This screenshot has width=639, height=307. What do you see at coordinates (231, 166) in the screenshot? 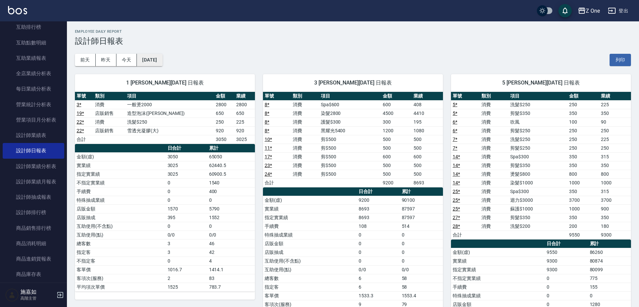
I see `td: 62440.5` at bounding box center [231, 166].